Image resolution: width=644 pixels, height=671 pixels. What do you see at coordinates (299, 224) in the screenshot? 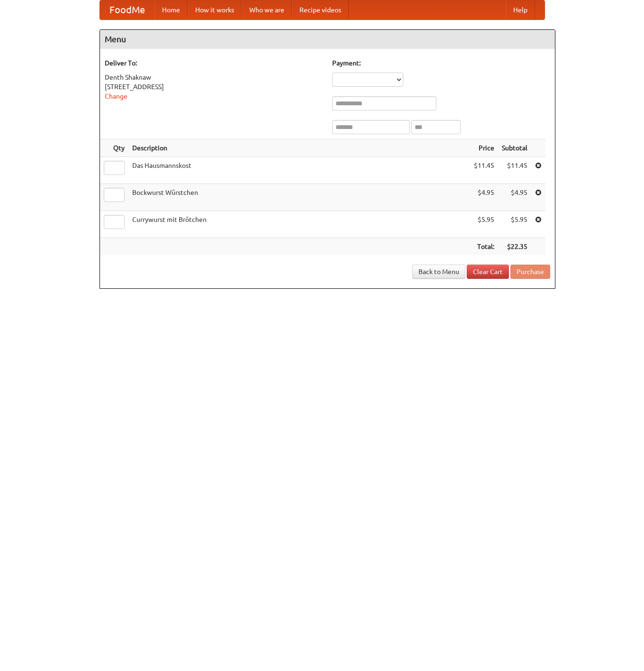
I see `td: Currywurst mit Brötchen` at bounding box center [299, 224].